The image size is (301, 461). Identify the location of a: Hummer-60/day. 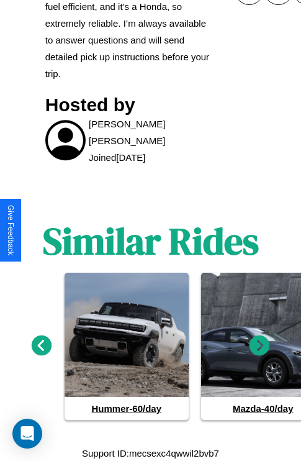
(127, 346).